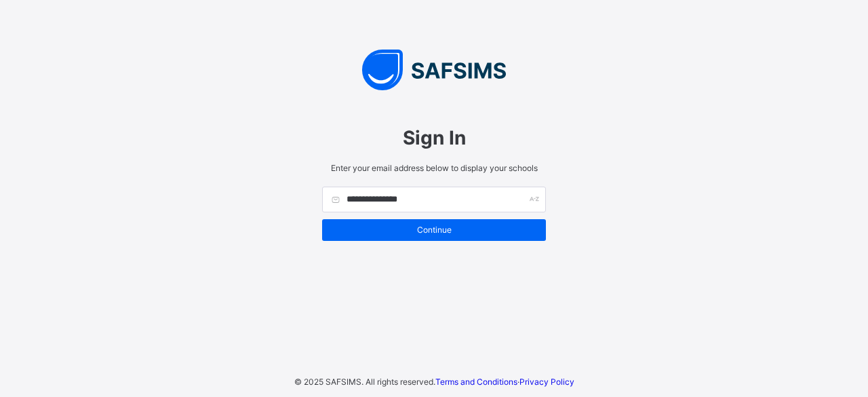 The height and width of the screenshot is (397, 868). I want to click on img: SAFSIMS Logo, so click(434, 70).